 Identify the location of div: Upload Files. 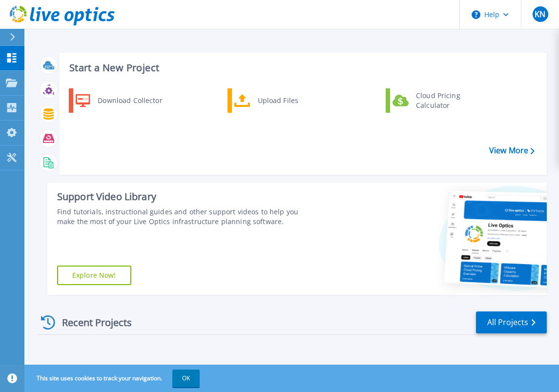
(289, 101).